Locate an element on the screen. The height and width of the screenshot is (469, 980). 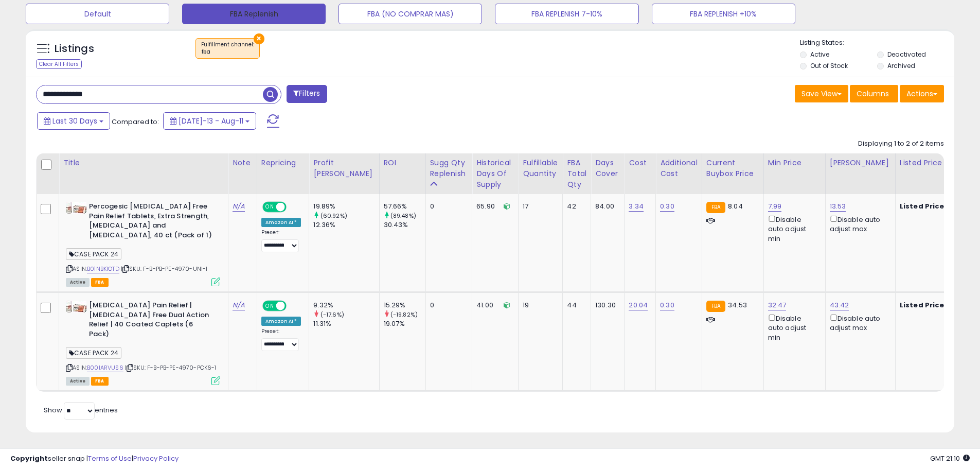
div: 130.30 is located at coordinates (605, 305).